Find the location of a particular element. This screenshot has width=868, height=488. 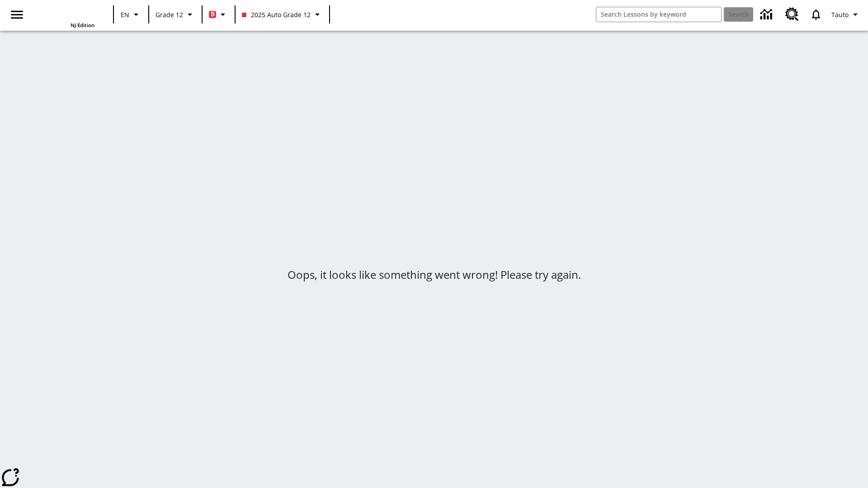

span: 2025 Auto Grade 12 is located at coordinates (276, 14).